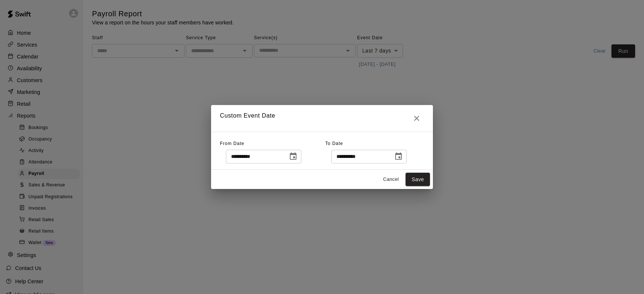 The width and height of the screenshot is (644, 294). Describe the element at coordinates (322, 118) in the screenshot. I see `h2: Custom Event Date` at that location.